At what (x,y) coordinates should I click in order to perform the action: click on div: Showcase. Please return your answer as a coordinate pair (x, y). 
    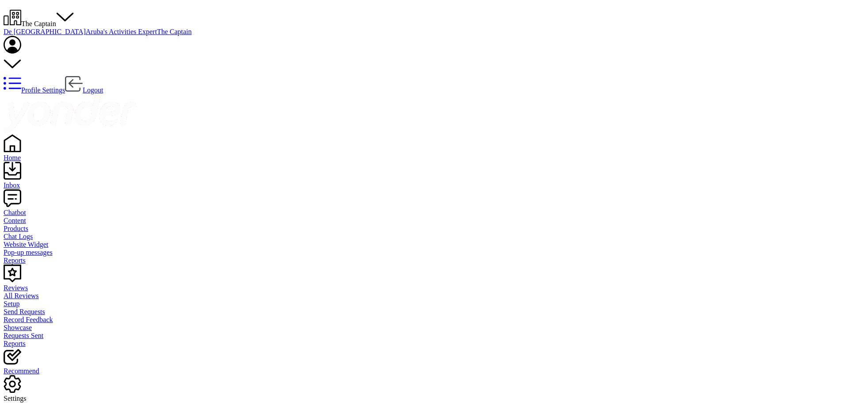
    Looking at the image, I should click on (425, 328).